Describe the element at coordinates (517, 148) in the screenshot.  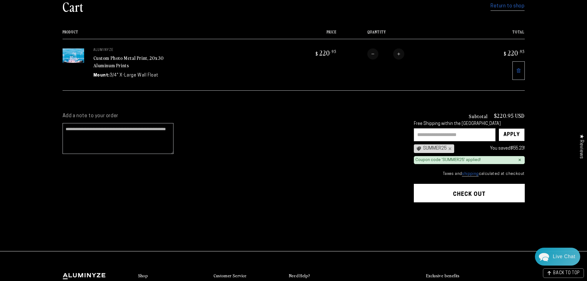
I see `span: $55.23` at that location.